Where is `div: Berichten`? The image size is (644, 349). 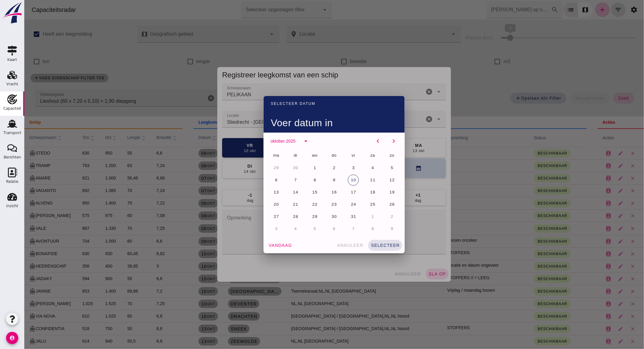
div: Berichten is located at coordinates (12, 157).